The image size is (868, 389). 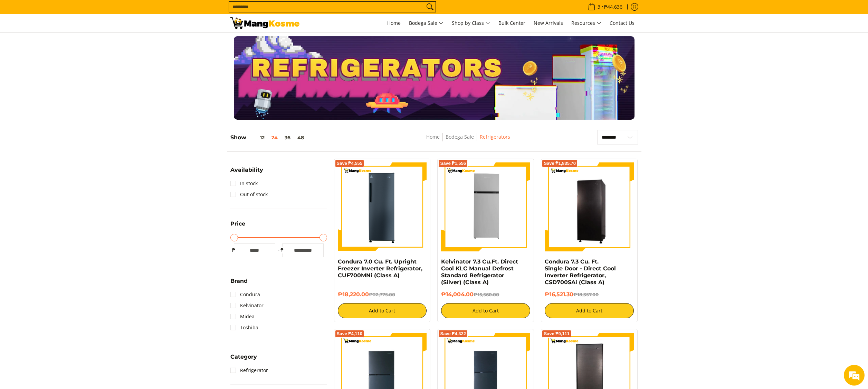 What do you see at coordinates (471, 23) in the screenshot?
I see `span: Shop by Class` at bounding box center [471, 23].